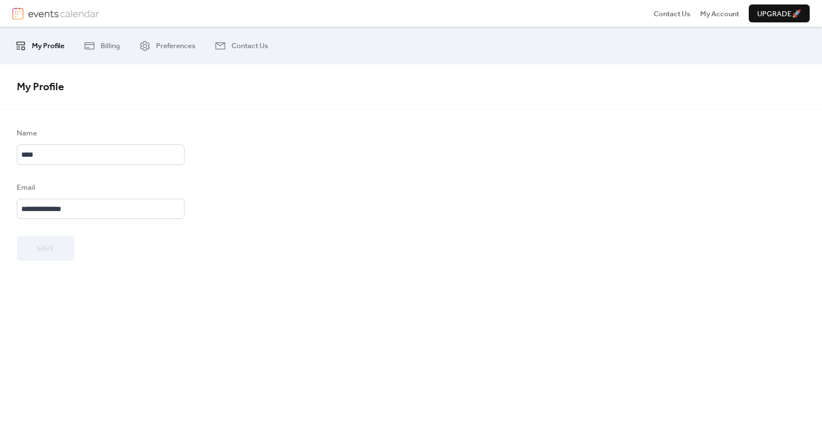  Describe the element at coordinates (40, 45) in the screenshot. I see `a: My Profile` at that location.